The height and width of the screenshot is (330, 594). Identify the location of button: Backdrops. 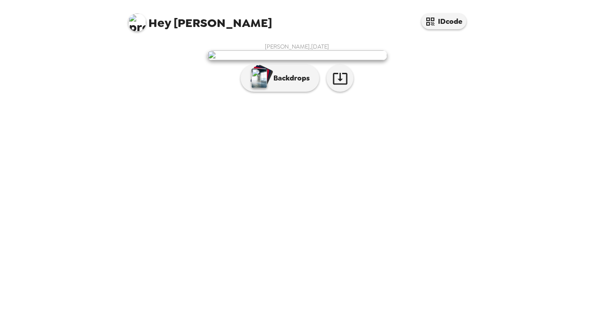
(280, 78).